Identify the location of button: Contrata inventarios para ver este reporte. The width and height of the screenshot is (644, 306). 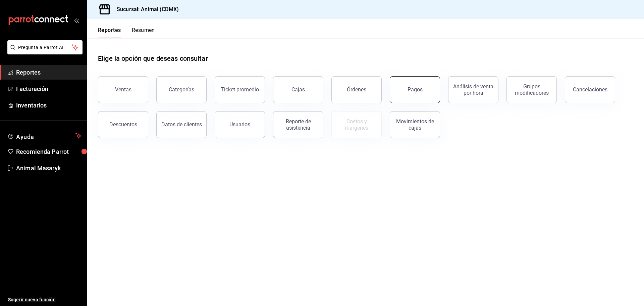
(357, 125).